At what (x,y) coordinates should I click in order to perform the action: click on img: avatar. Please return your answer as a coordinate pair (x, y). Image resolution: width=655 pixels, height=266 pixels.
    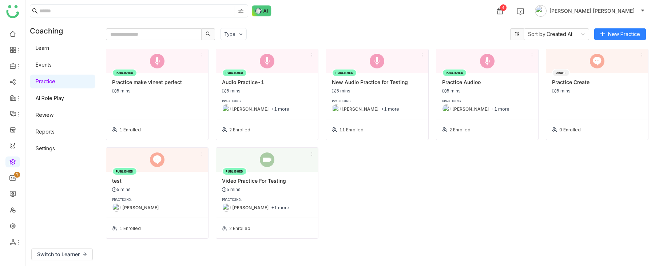
    Looking at the image, I should click on (541, 11).